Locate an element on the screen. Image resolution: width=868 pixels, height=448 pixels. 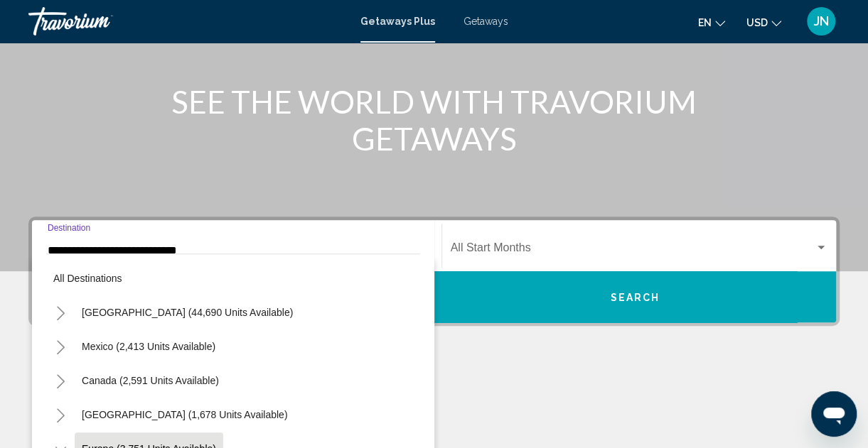
h1: SEE THE WORLD WITH TRAVORIUM GETAWAYS is located at coordinates (434, 120).